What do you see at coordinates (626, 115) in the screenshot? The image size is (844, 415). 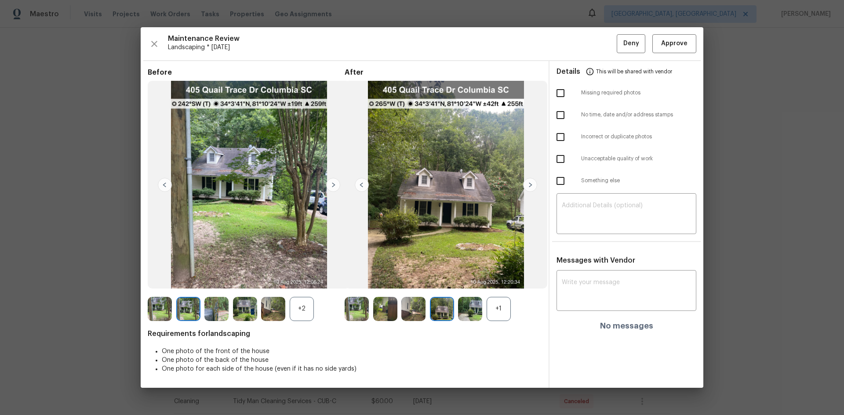 I see `div: No time, date and/or address stamps` at bounding box center [626, 115].